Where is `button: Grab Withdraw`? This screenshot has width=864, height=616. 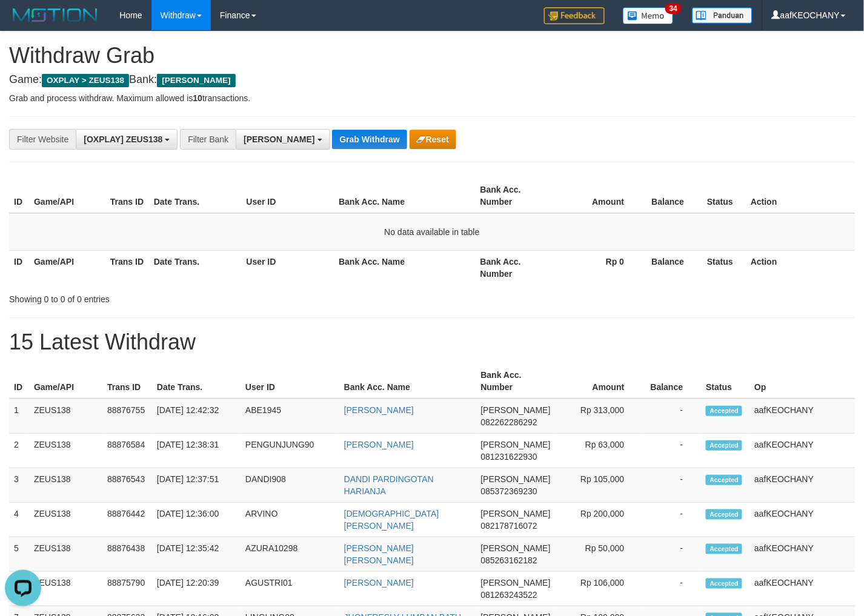 button: Grab Withdraw is located at coordinates (369, 139).